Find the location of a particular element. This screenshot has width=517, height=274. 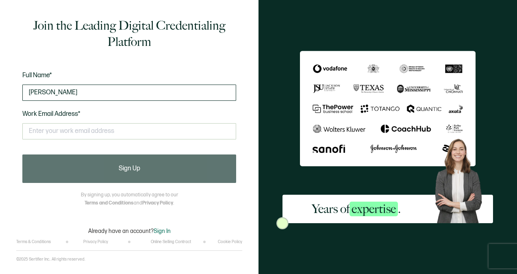

span: Sign Up is located at coordinates (129, 169).